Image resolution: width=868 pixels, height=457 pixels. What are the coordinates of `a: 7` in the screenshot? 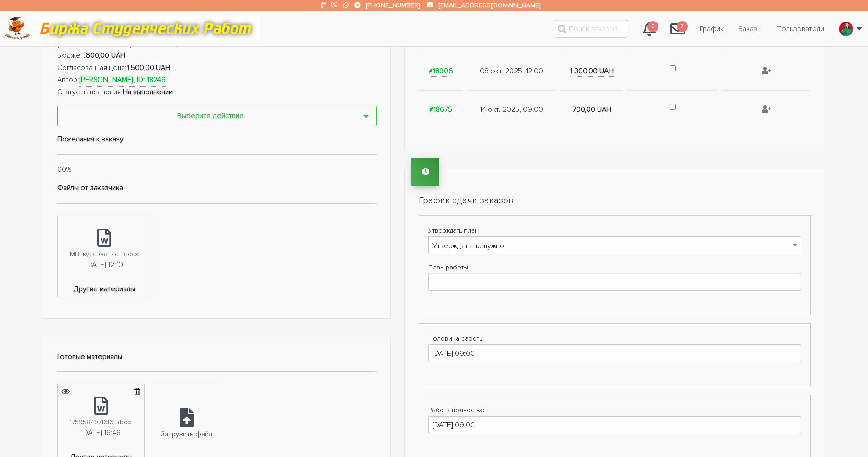 It's located at (678, 29).